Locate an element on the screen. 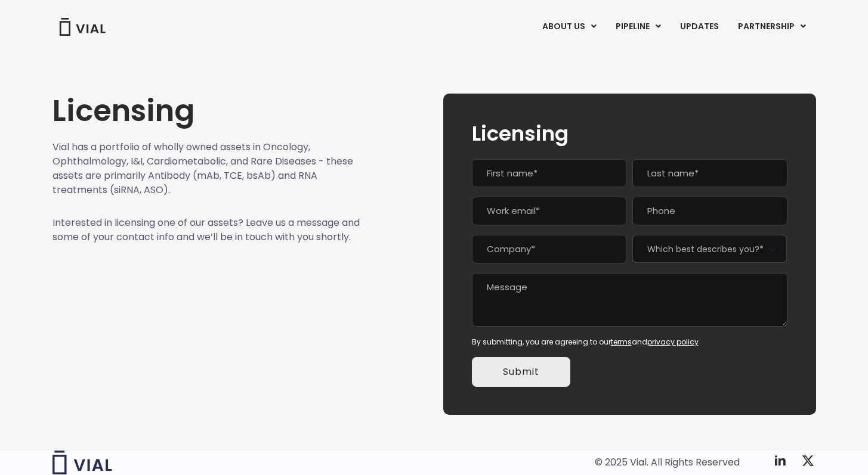 The height and width of the screenshot is (475, 868). input: Phone is located at coordinates (710, 211).